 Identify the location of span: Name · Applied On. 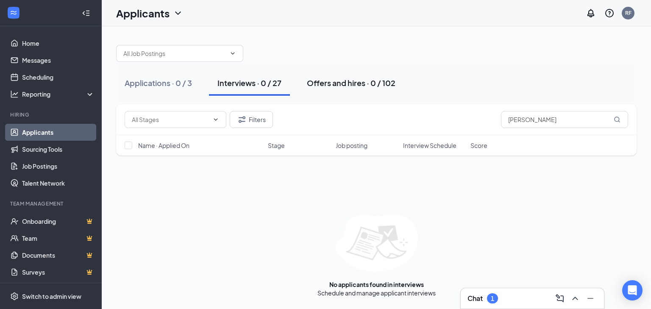
(164, 145).